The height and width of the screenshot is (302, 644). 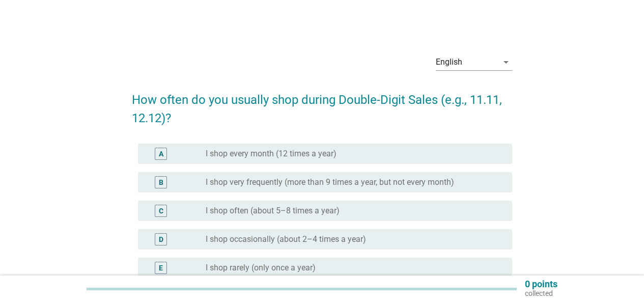 What do you see at coordinates (541, 284) in the screenshot?
I see `p: 0 points` at bounding box center [541, 284].